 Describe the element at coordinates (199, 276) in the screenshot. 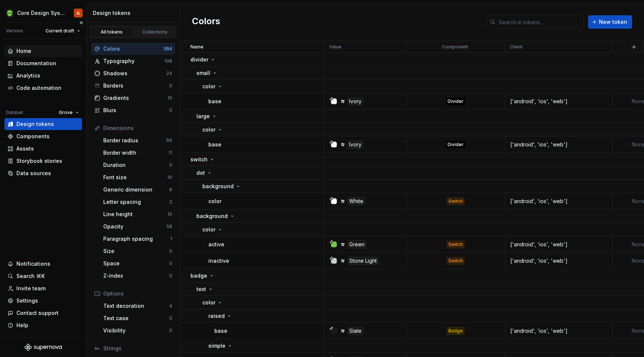

I see `p: badge` at that location.